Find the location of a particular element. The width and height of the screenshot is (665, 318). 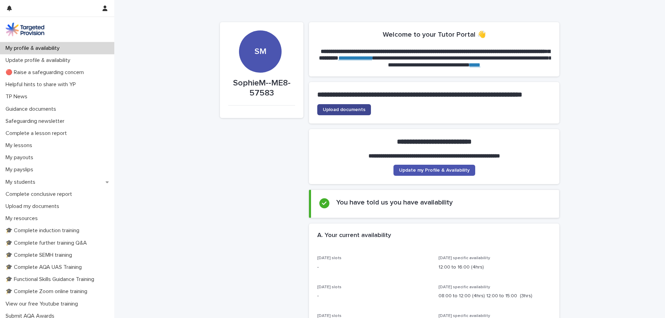

p: 🎓 Functional Skills Guidance Training is located at coordinates (51, 279).